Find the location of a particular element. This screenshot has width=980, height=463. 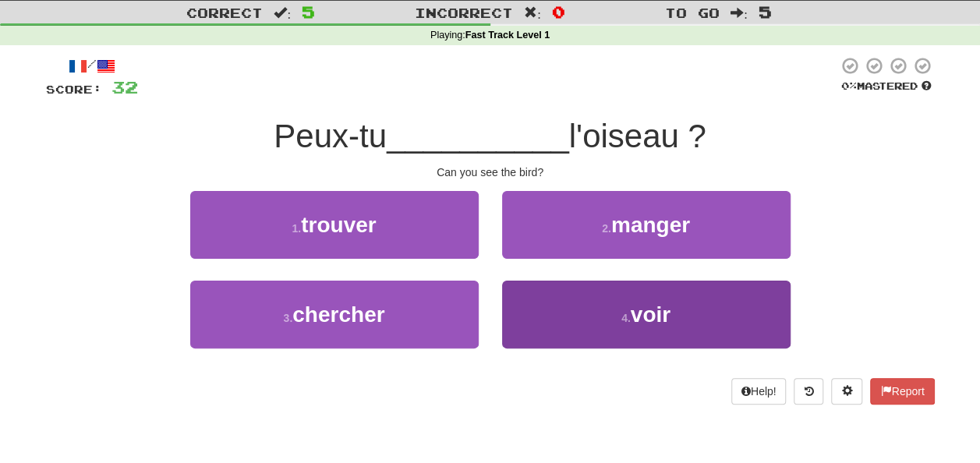

span: trouver is located at coordinates (338, 225).